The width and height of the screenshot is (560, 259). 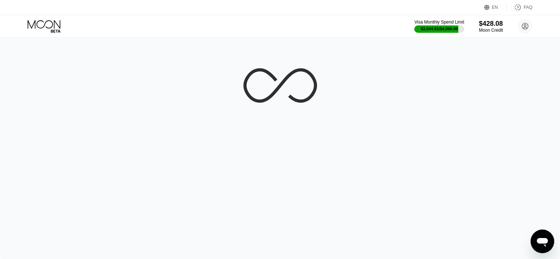 What do you see at coordinates (439, 26) in the screenshot?
I see `div: Visa Monthly Spend Limit$3,544.91/$4,000.00` at bounding box center [439, 26].